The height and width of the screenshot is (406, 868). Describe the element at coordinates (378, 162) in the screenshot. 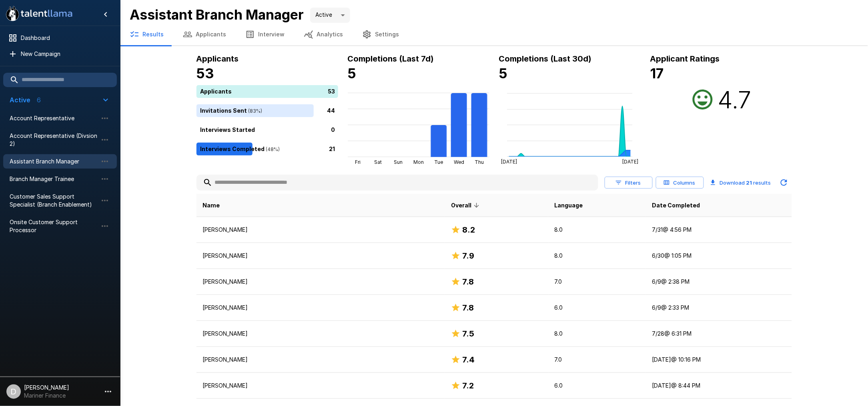

I see `tspan: Sat` at that location.